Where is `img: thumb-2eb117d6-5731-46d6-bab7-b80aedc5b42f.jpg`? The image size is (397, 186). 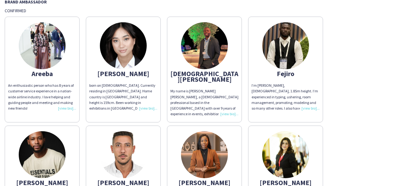
img: thumb-2eb117d6-5731-46d6-bab7-b80aedc5b42f.jpg is located at coordinates (42, 46).